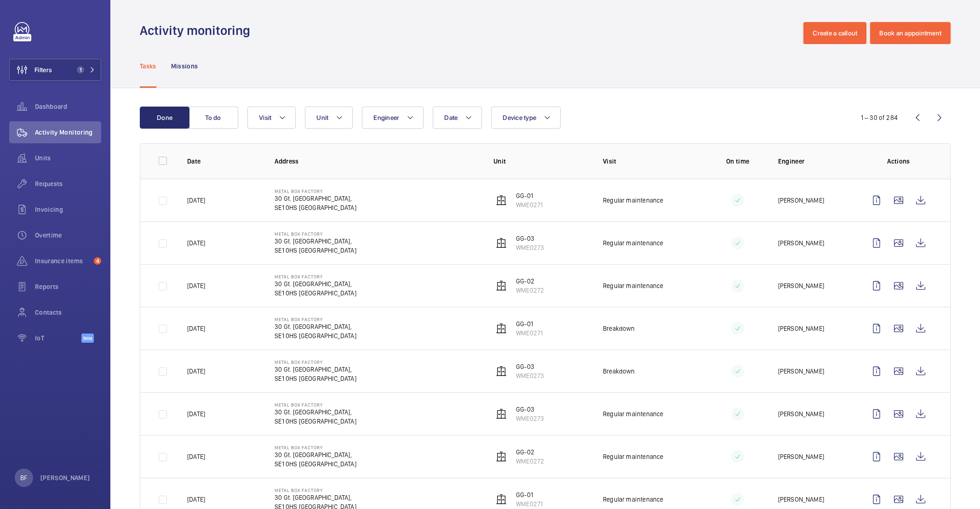 The image size is (980, 509). Describe the element at coordinates (88, 338) in the screenshot. I see `span: Beta` at that location.